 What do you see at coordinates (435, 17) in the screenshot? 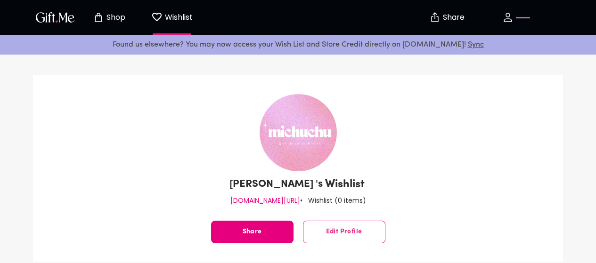
I see `img: secure` at bounding box center [435, 17].